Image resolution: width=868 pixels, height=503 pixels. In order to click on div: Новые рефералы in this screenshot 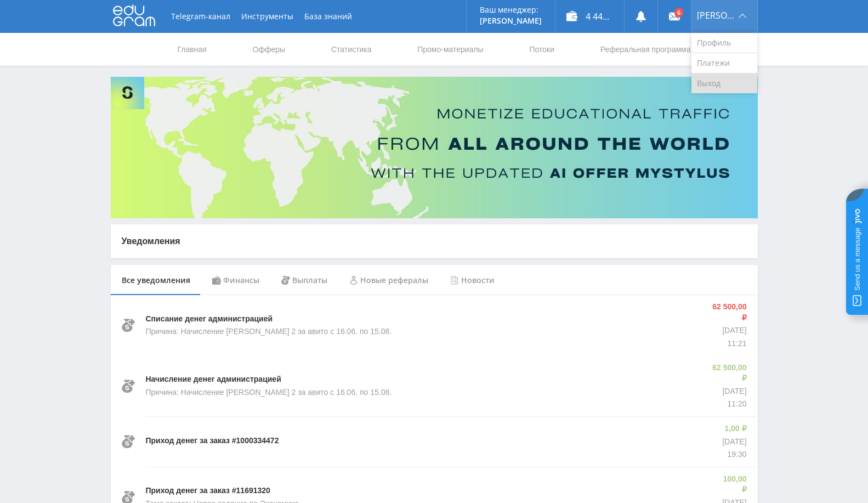, I will do `click(388, 280)`.